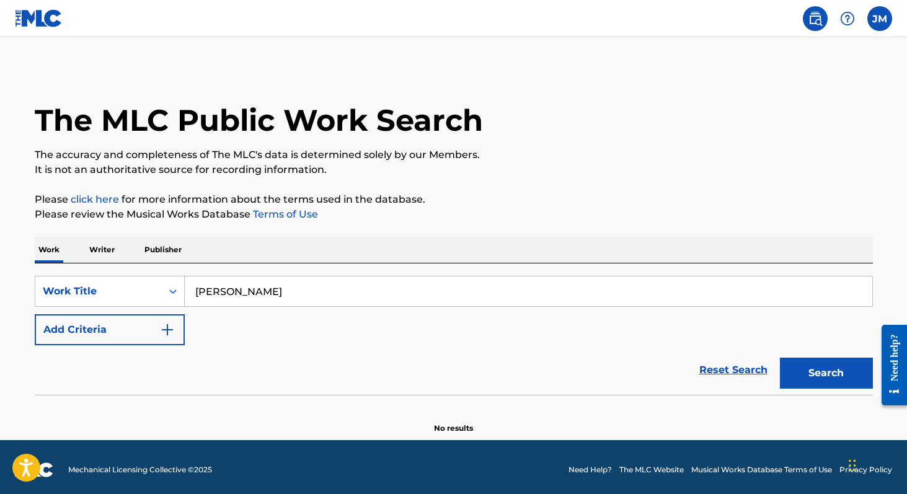  Describe the element at coordinates (22, 50) in the screenshot. I see `div: Open Resource Center` at that location.